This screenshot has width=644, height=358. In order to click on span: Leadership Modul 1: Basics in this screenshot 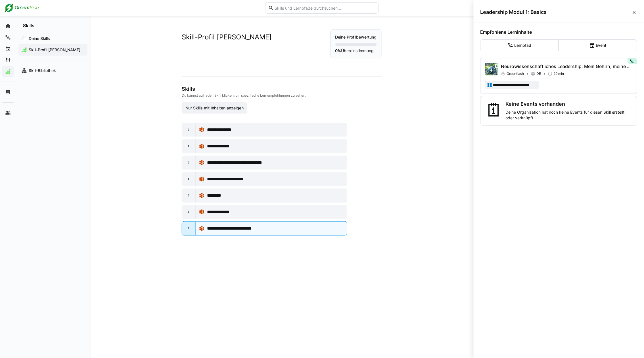, I will do `click(556, 12)`.